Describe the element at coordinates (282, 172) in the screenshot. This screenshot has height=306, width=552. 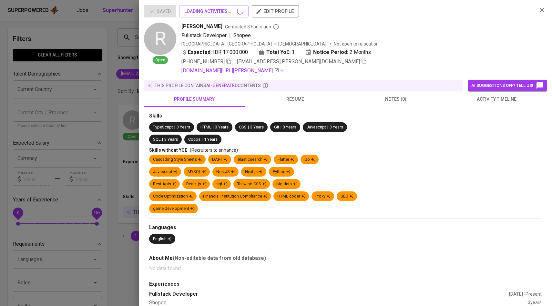
I see `div: Python` at that location.